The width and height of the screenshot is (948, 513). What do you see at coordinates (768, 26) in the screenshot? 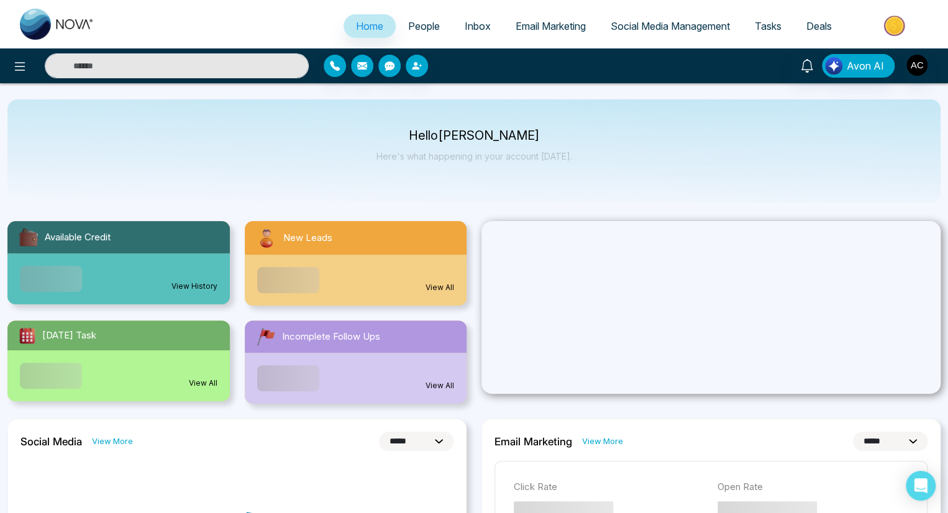
I see `a: Tasks` at bounding box center [768, 26].